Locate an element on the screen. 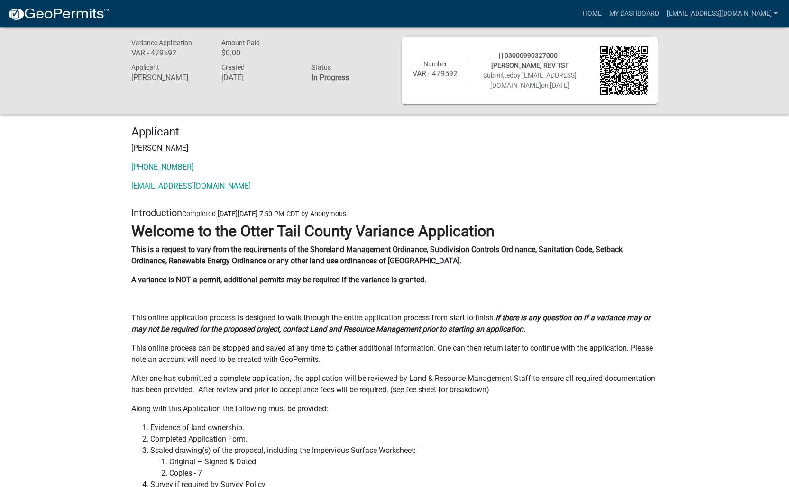 This screenshot has width=789, height=487. li: Copies - 7 is located at coordinates (413, 473).